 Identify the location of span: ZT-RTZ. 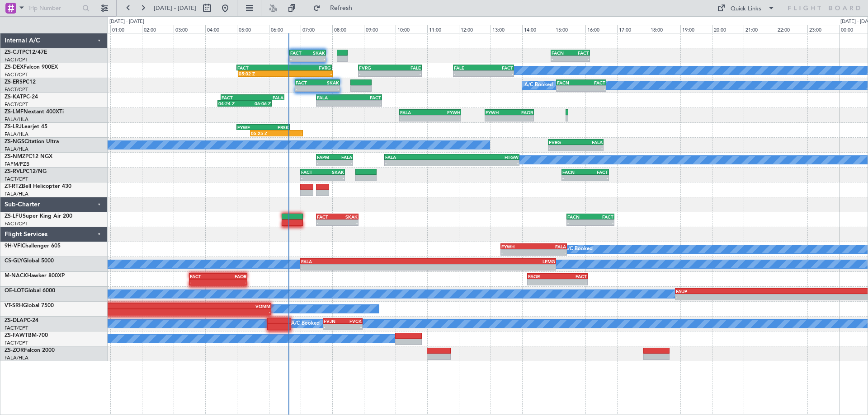
(13, 186).